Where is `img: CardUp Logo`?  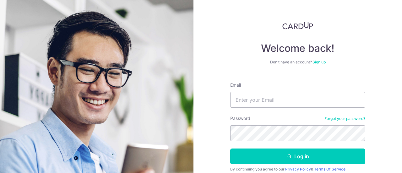
img: CardUp Logo is located at coordinates (298, 26).